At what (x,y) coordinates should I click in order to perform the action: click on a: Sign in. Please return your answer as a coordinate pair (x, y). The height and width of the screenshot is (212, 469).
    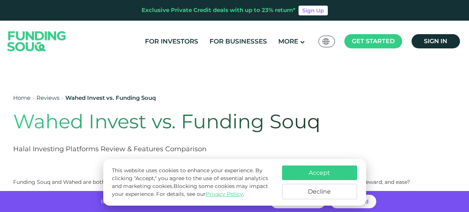
    Looking at the image, I should click on (436, 41).